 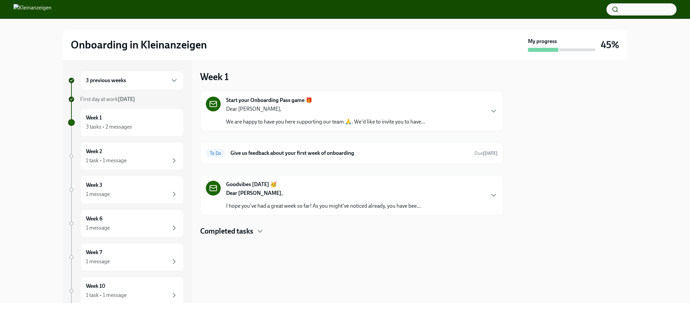 What do you see at coordinates (126, 224) in the screenshot?
I see `a: Week 61 message` at bounding box center [126, 224].